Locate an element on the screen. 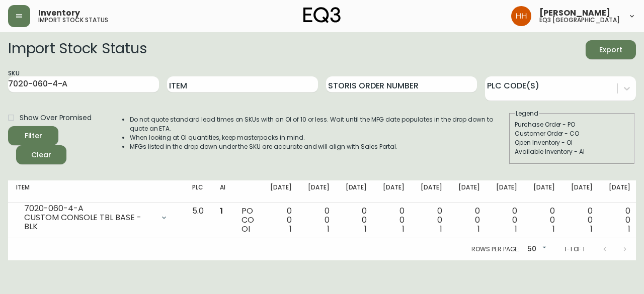 The height and width of the screenshot is (294, 644). span: OI is located at coordinates (245, 229).